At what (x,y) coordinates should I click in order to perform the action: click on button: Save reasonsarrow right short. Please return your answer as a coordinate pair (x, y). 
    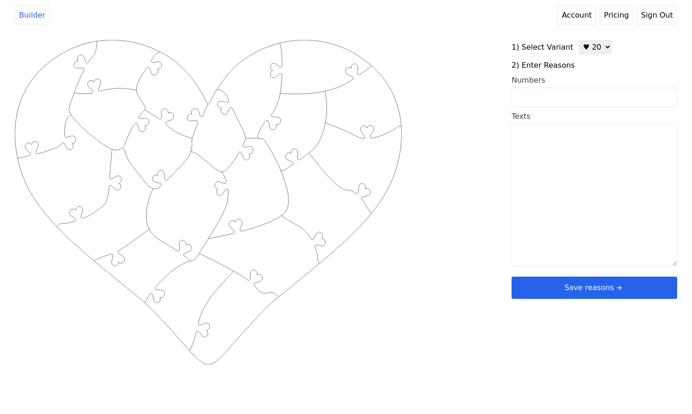
    Looking at the image, I should click on (594, 288).